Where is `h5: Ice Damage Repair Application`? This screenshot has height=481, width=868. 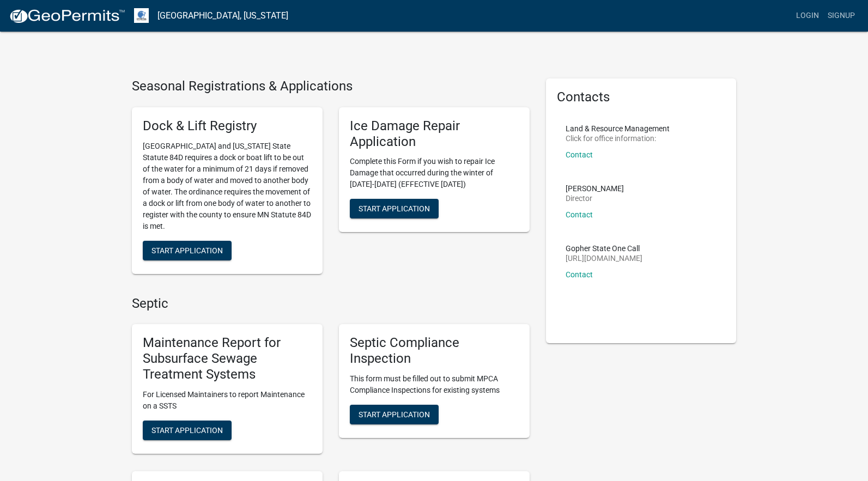
h5: Ice Damage Repair Application is located at coordinates (435, 134).